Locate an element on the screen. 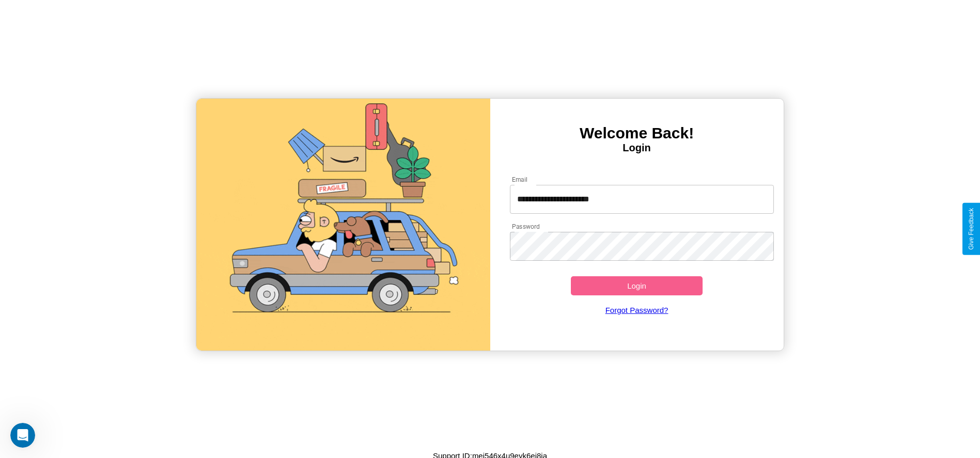 The width and height of the screenshot is (980, 458). label: Email is located at coordinates (519, 179).